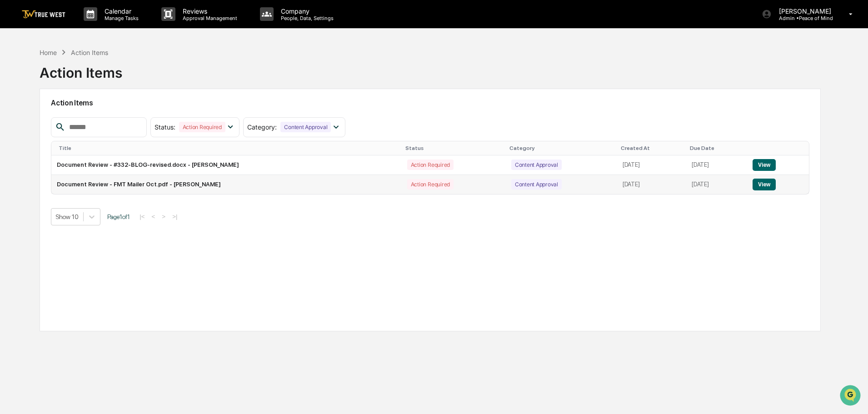 Image resolution: width=868 pixels, height=414 pixels. What do you see at coordinates (43, 14) in the screenshot?
I see `img: logo` at bounding box center [43, 14].